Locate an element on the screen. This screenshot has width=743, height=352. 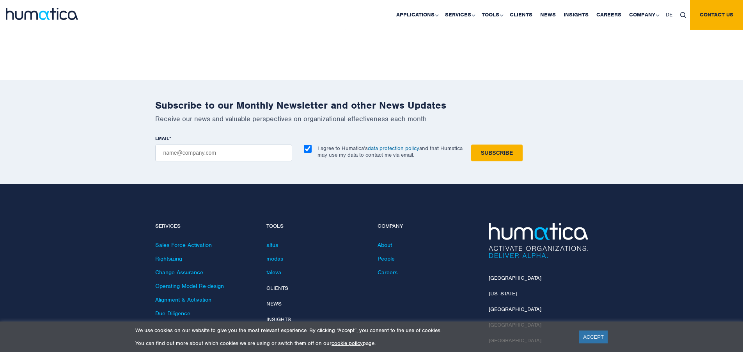
a: Alignment & Activation is located at coordinates (183, 299).